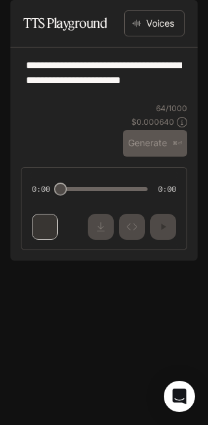 The height and width of the screenshot is (425, 208). Describe the element at coordinates (179, 396) in the screenshot. I see `div: Open Intercom Messenger` at that location.